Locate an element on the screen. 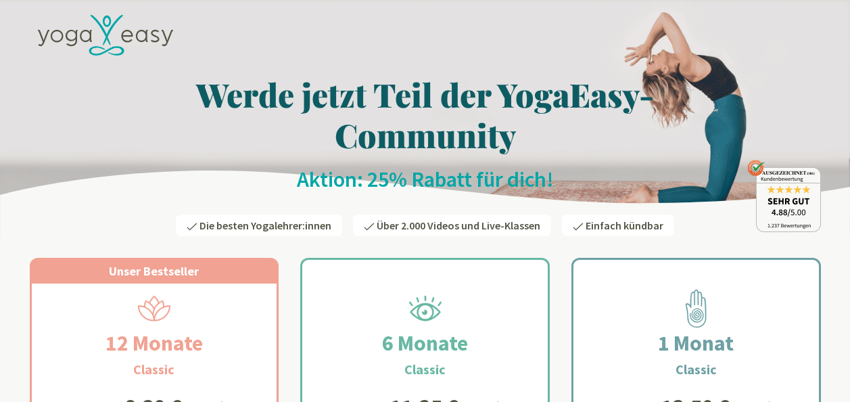  h2: 12 Monate is located at coordinates (154, 343).